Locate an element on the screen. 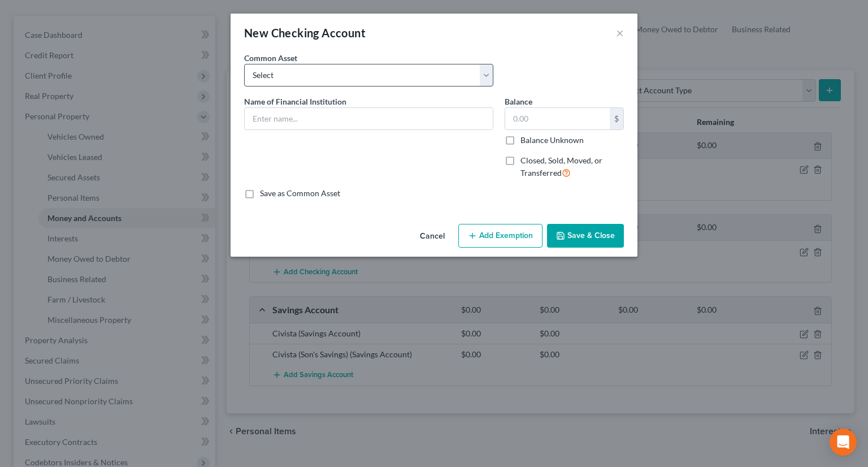 Image resolution: width=868 pixels, height=467 pixels. button: Add Exemption is located at coordinates (500, 236).